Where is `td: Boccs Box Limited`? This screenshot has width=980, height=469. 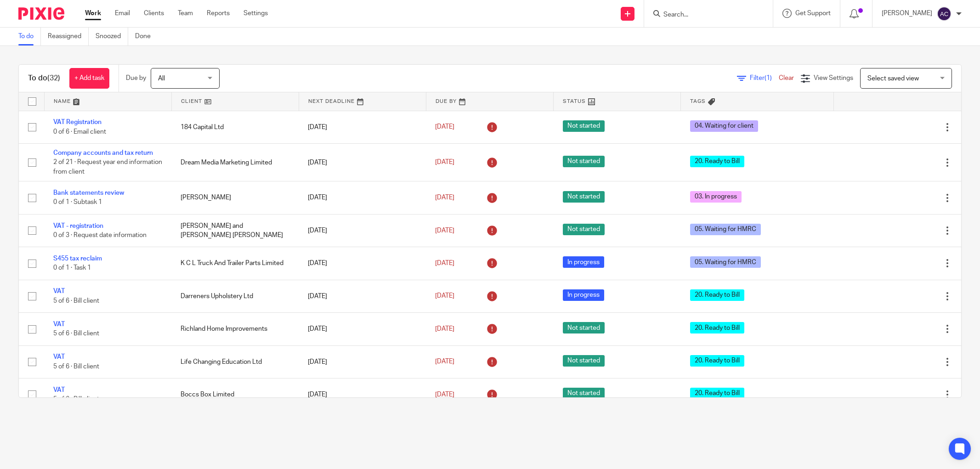
td: Boccs Box Limited is located at coordinates (234, 395).